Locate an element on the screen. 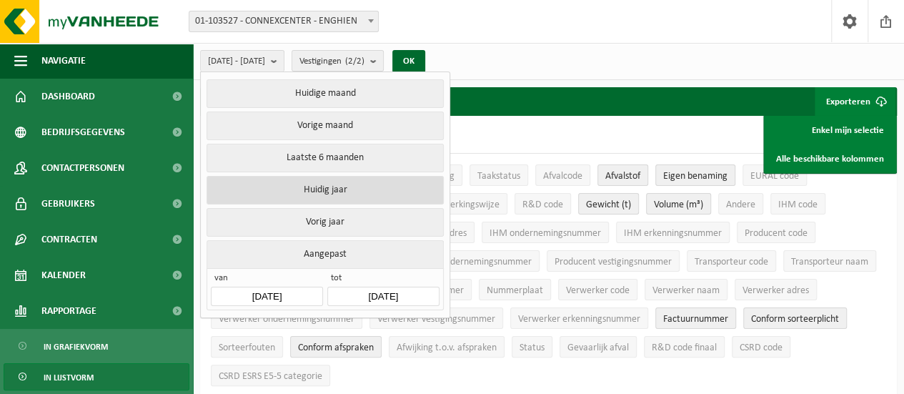 The width and height of the screenshot is (904, 394). button: Laatste 6 maanden is located at coordinates (324, 158).